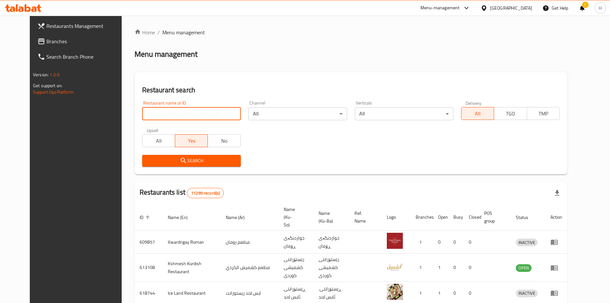  Describe the element at coordinates (330, 217) in the screenshot. I see `span: Name (Ku-Ba)` at that location.